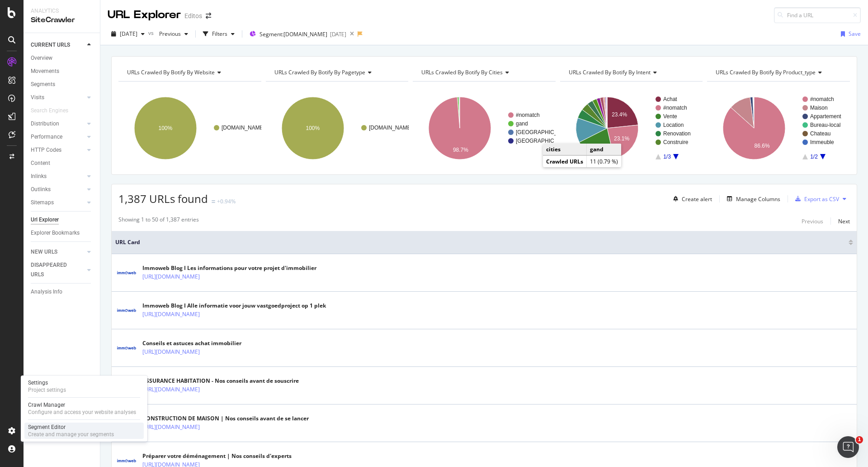 The height and width of the screenshot is (467, 868). What do you see at coordinates (860, 439) in the screenshot?
I see `span: 1` at bounding box center [860, 439].